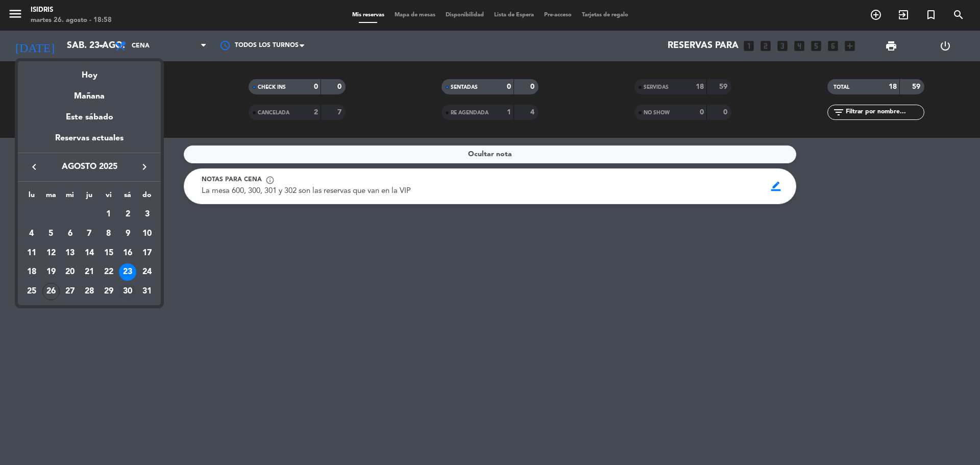 This screenshot has height=465, width=980. What do you see at coordinates (128, 234) in the screenshot?
I see `td: 9 de agosto de 2025` at bounding box center [128, 234].